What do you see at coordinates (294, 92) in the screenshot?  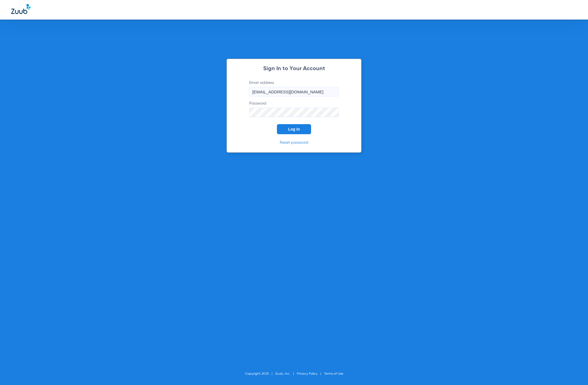 I see `input: Email address` at bounding box center [294, 92].